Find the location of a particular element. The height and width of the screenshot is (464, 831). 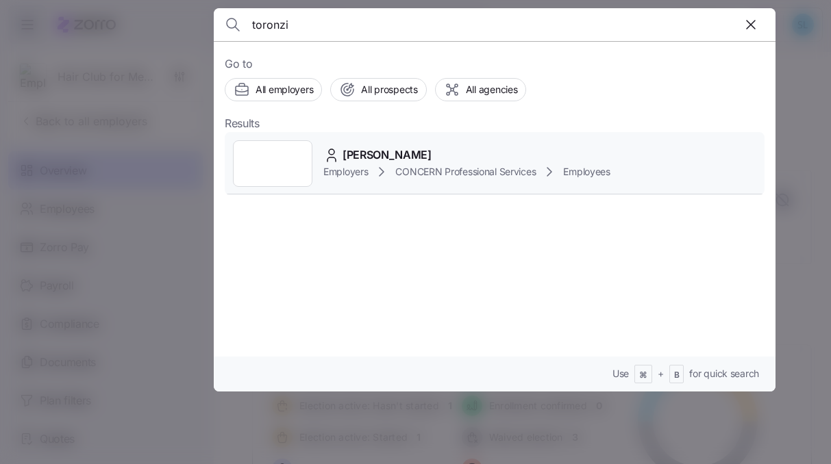

span: All prospects is located at coordinates (389, 90).